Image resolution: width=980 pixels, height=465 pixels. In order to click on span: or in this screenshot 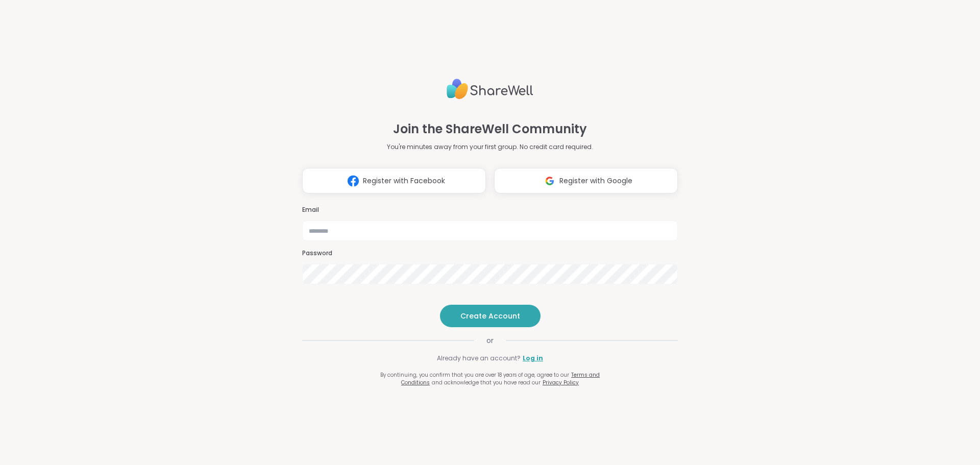, I will do `click(490, 341)`.